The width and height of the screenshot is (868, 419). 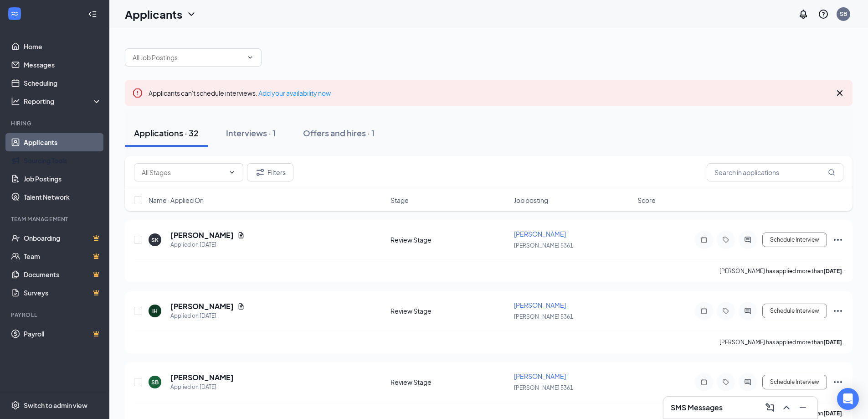 What do you see at coordinates (62, 83) in the screenshot?
I see `a: Scheduling` at bounding box center [62, 83].